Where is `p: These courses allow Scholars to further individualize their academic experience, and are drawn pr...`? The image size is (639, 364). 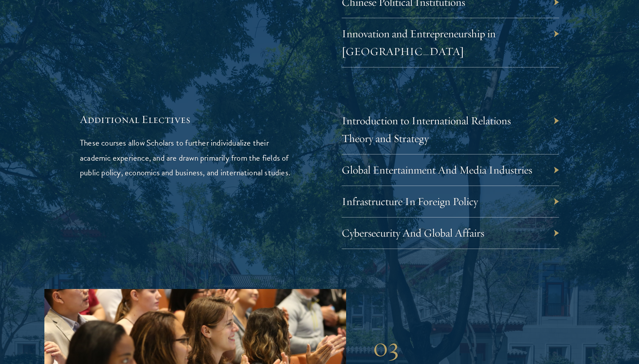 p: These courses allow Scholars to further individualize their academic experience, and are drawn pr... is located at coordinates (189, 157).